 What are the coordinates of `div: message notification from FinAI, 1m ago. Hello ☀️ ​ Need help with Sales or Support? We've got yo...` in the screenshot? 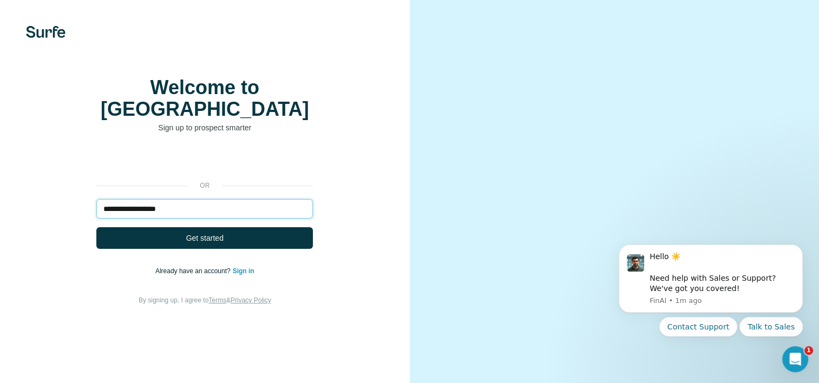 It's located at (108, 47).